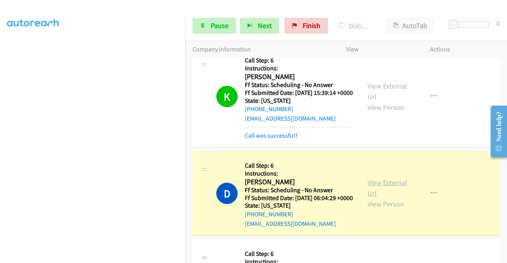 The image size is (507, 263). What do you see at coordinates (262, 49) in the screenshot?
I see `p: Company Information` at bounding box center [262, 49].